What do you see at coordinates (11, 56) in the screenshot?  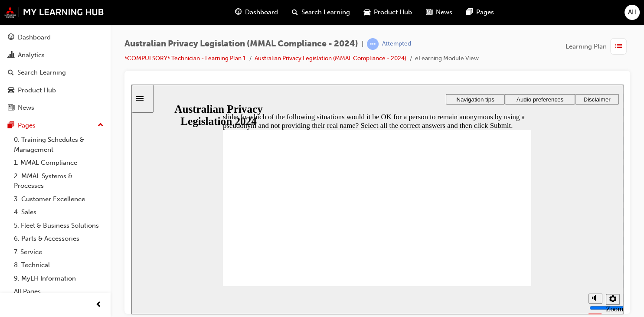 I see `span: chart-icon` at bounding box center [11, 56].